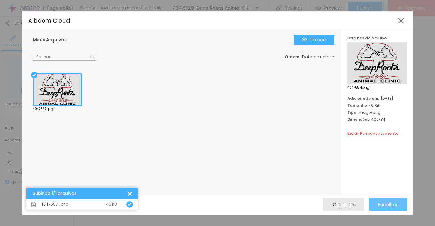 The width and height of the screenshot is (435, 226). Describe the element at coordinates (357, 105) in the screenshot. I see `span: Tamanho` at that location.